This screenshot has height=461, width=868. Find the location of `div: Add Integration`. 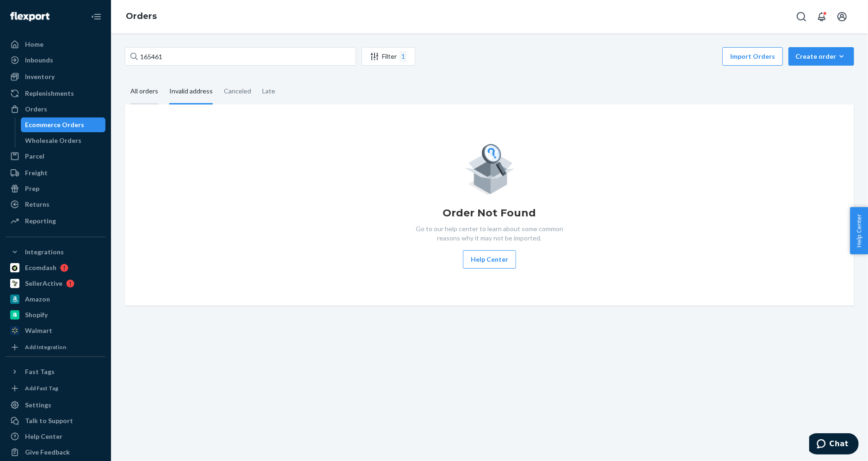

div: Add Integration is located at coordinates (45, 346).